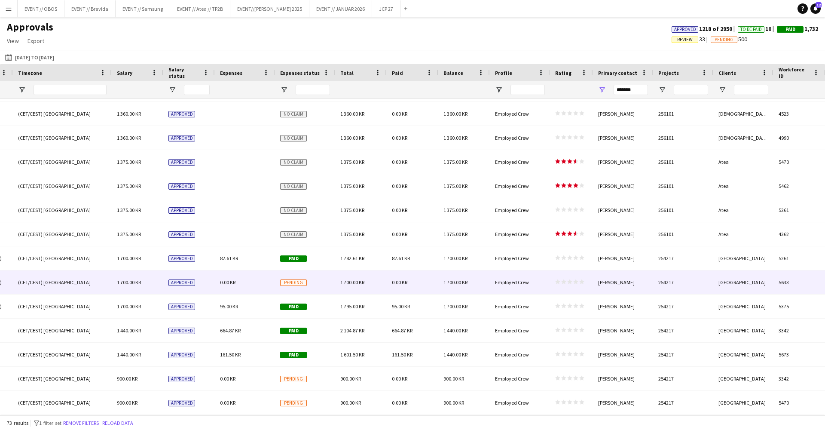  What do you see at coordinates (13, 41) in the screenshot?
I see `a: View` at bounding box center [13, 41].